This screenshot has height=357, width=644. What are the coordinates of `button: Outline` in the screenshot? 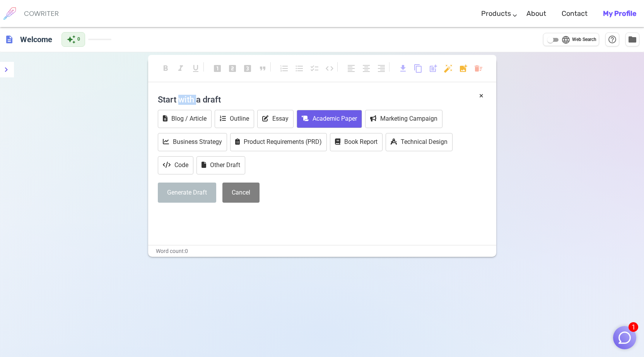 It's located at (234, 119).